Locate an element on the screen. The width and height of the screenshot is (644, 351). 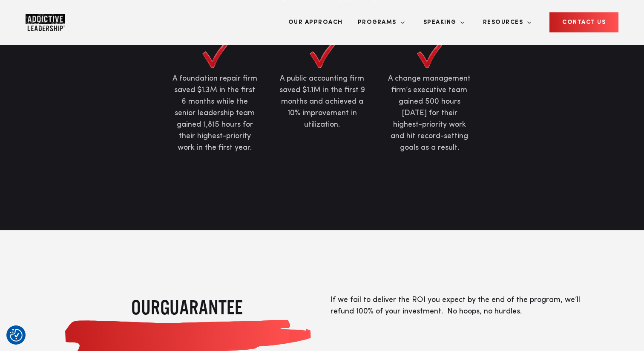
a: CONTACT US is located at coordinates (584, 22).